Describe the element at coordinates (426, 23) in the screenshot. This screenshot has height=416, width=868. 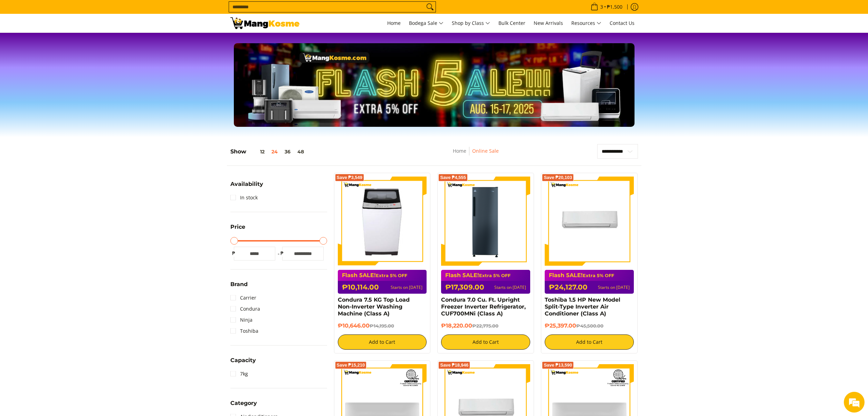
I see `a: Bodega Sale` at that location.